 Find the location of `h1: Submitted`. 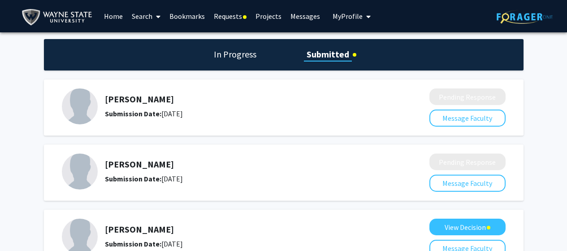

h1: Submitted is located at coordinates (328, 54).